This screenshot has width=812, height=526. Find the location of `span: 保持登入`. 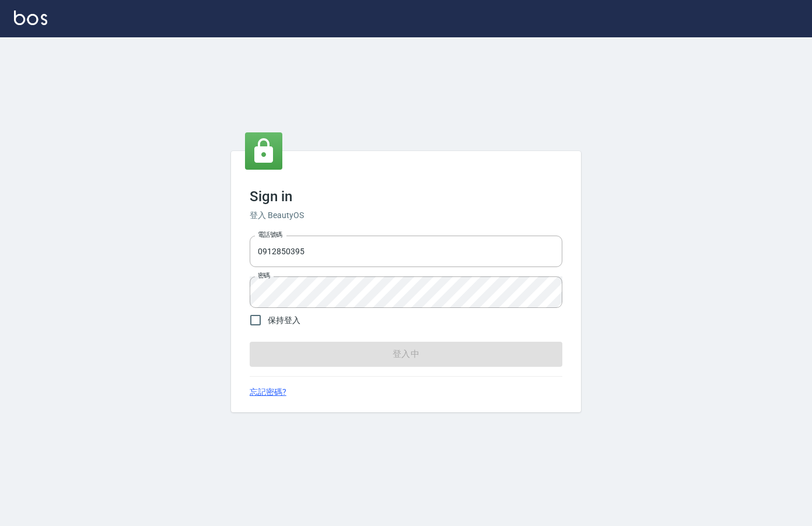

span: 保持登入 is located at coordinates (284, 320).